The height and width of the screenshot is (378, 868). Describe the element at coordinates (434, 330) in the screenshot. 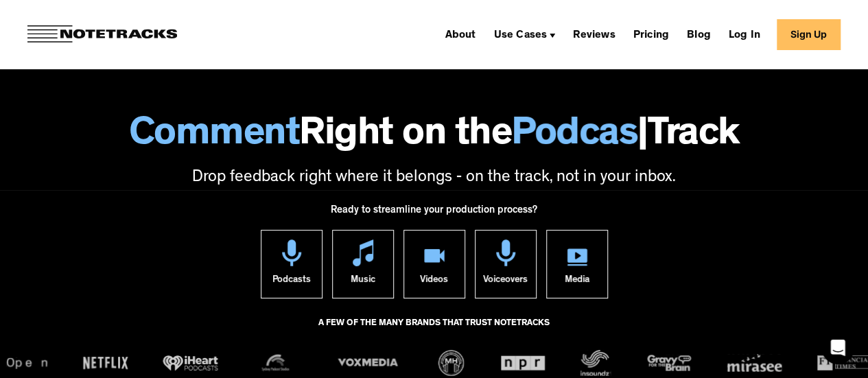

I see `div: A FEW OF THE MANY BRANDS THAT TRUST NOTETRACKS` at that location.